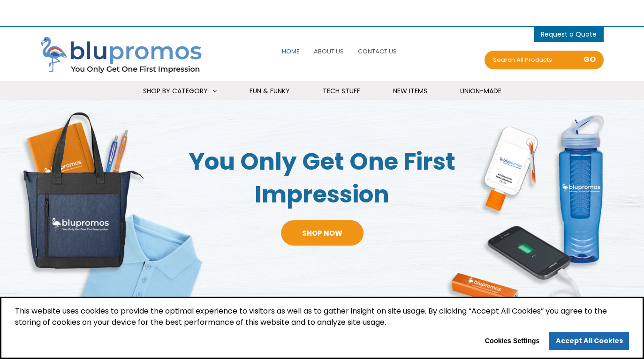 The width and height of the screenshot is (644, 359). What do you see at coordinates (270, 91) in the screenshot?
I see `span: Fun & Funky` at bounding box center [270, 91].